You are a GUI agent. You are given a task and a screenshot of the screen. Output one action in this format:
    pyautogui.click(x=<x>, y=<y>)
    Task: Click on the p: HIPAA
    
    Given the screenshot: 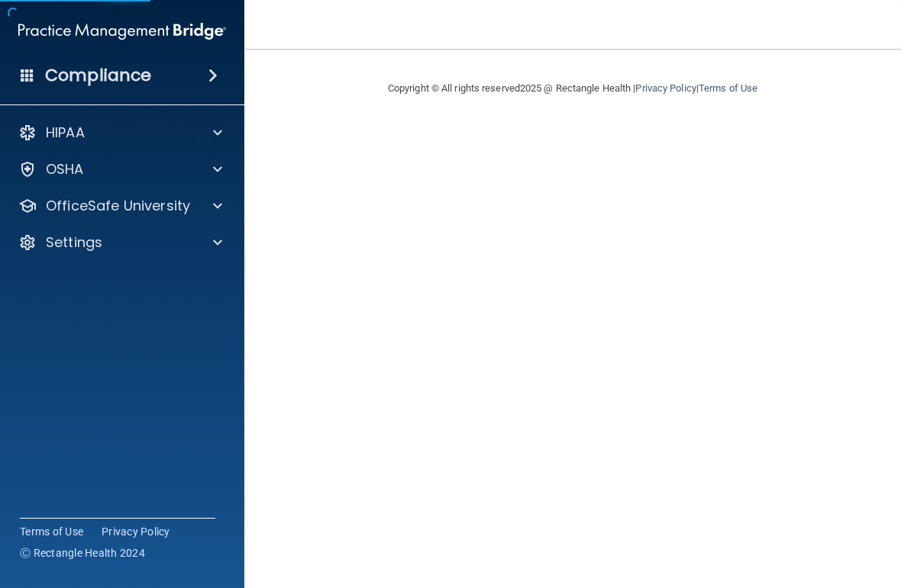 What is the action you would take?
    pyautogui.click(x=65, y=133)
    